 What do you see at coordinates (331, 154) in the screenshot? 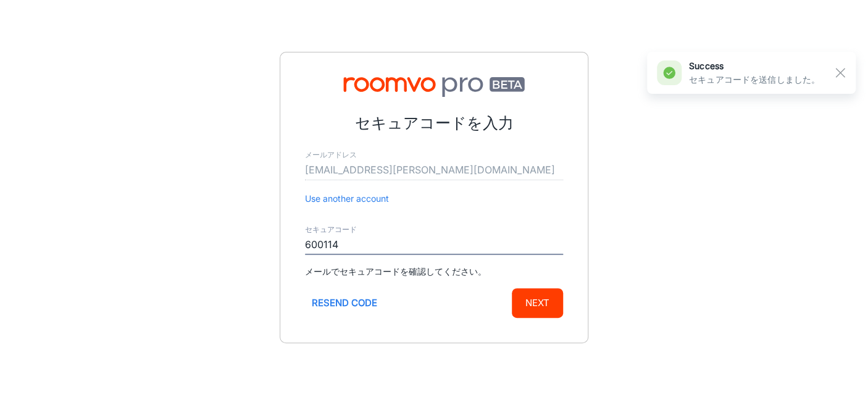
I see `label: メールアドレス` at bounding box center [331, 154].